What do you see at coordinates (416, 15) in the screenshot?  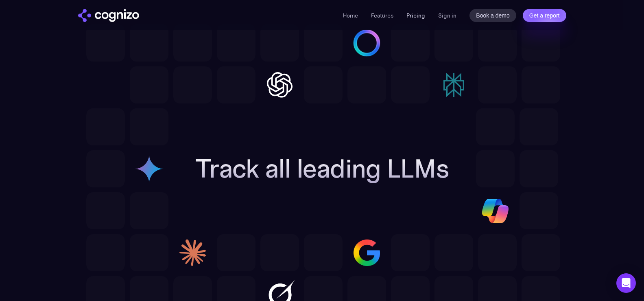 I see `a: Pricing` at bounding box center [416, 15].